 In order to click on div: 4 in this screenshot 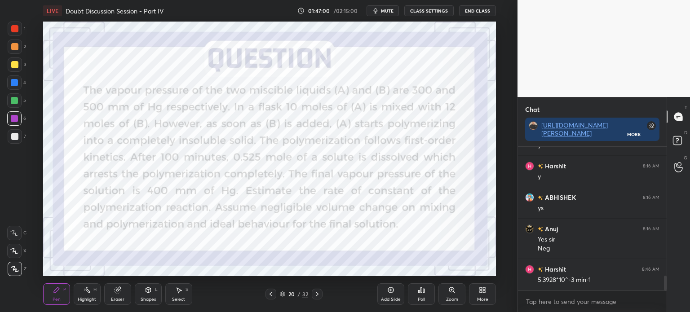, I will do `click(17, 83)`.